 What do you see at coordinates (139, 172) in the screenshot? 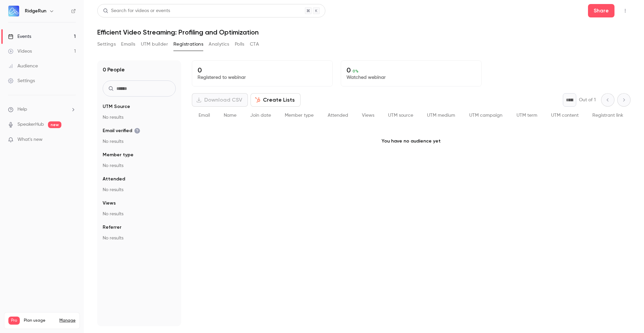
I see `section: facet-groups` at bounding box center [139, 172].